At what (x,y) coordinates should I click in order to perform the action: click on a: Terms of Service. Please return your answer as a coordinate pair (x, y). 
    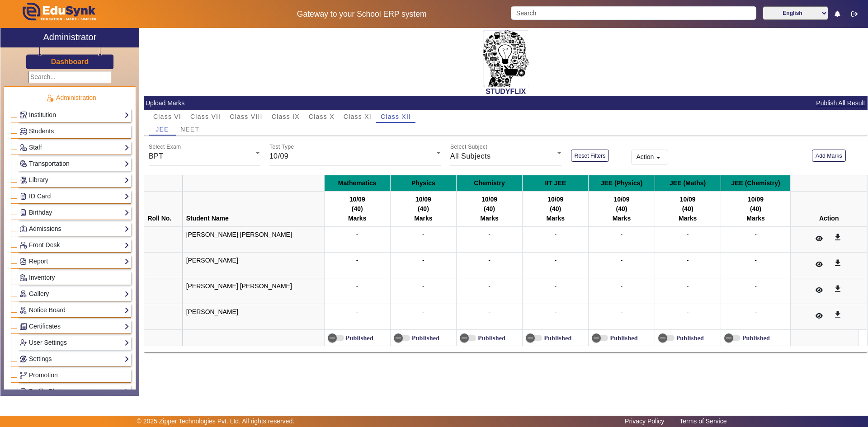
    Looking at the image, I should click on (703, 422).